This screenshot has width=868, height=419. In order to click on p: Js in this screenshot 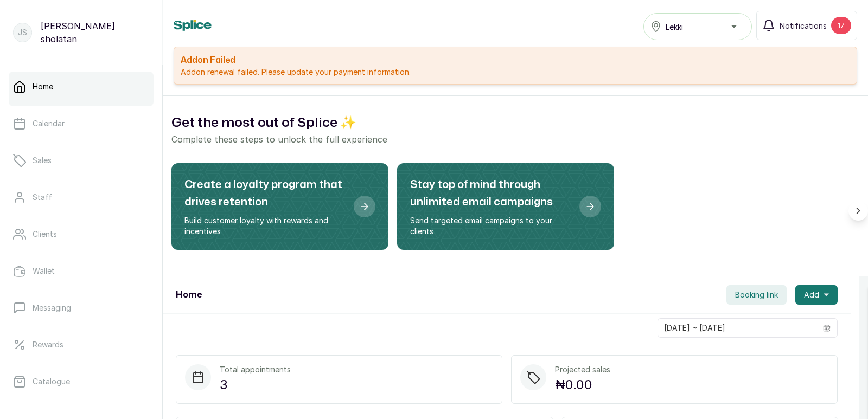, I will do `click(23, 32)`.